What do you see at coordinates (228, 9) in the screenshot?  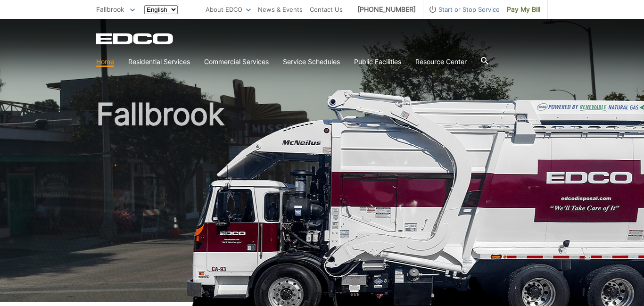 I see `a: About EDCO` at bounding box center [228, 9].